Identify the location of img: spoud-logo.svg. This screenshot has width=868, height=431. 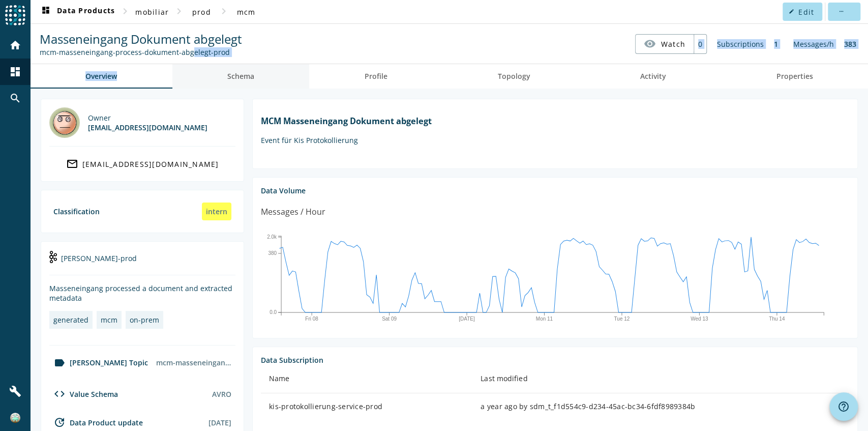
(15, 15).